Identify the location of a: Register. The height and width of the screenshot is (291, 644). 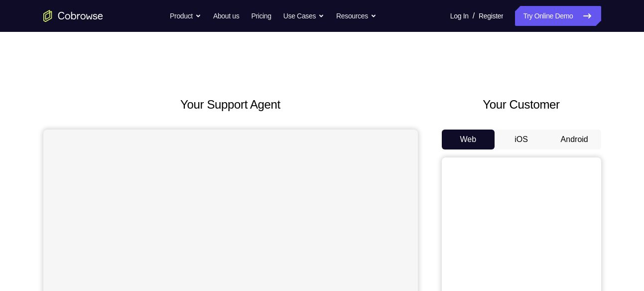
(490, 16).